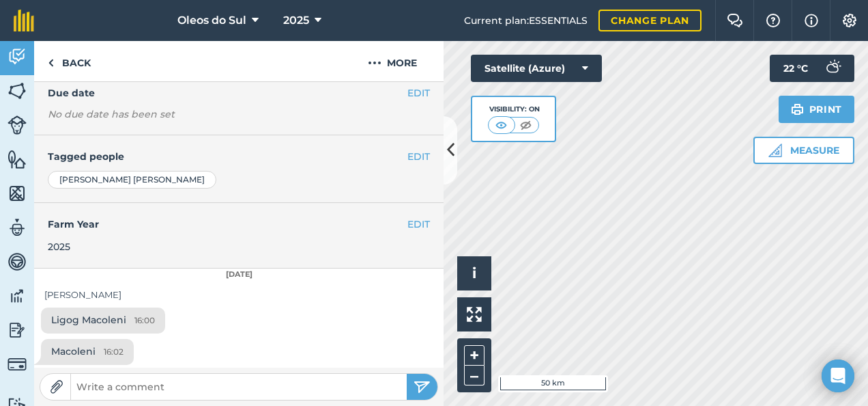 The width and height of the screenshot is (868, 406). I want to click on img: Two speech bubbles overlapping with the left bubble in the forefront, so click(735, 20).